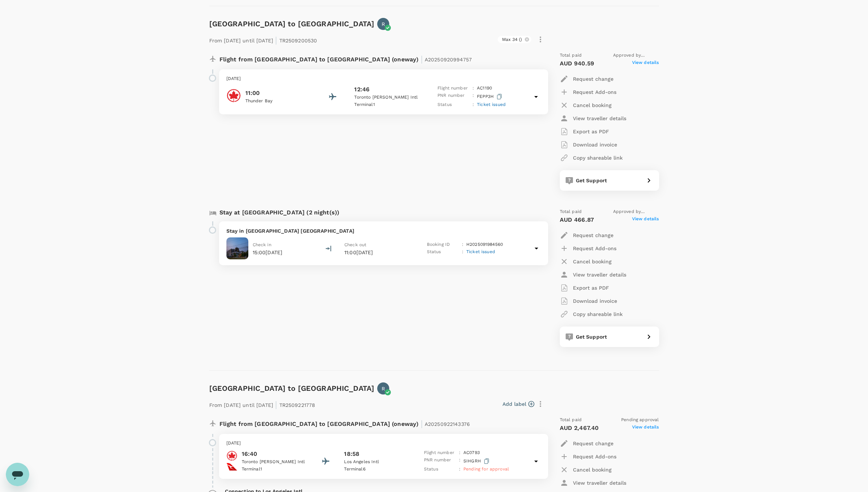 The width and height of the screenshot is (868, 492). I want to click on p: AUD 940.59, so click(577, 63).